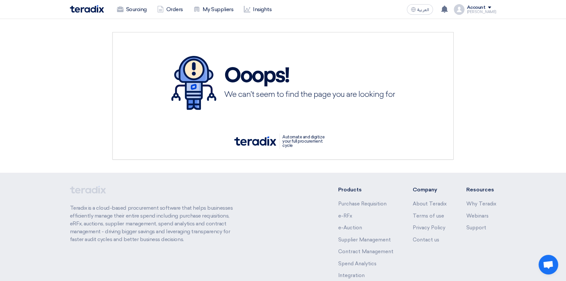  Describe the element at coordinates (482, 204) in the screenshot. I see `a: Why Teradix` at that location.